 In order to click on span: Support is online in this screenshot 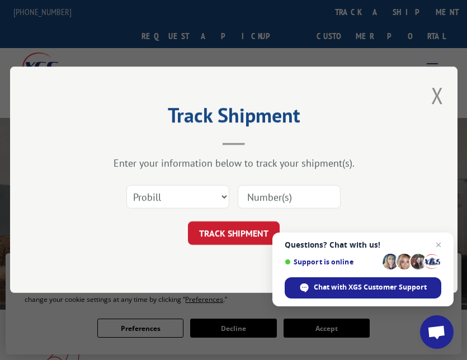, I will do `click(332, 262)`.